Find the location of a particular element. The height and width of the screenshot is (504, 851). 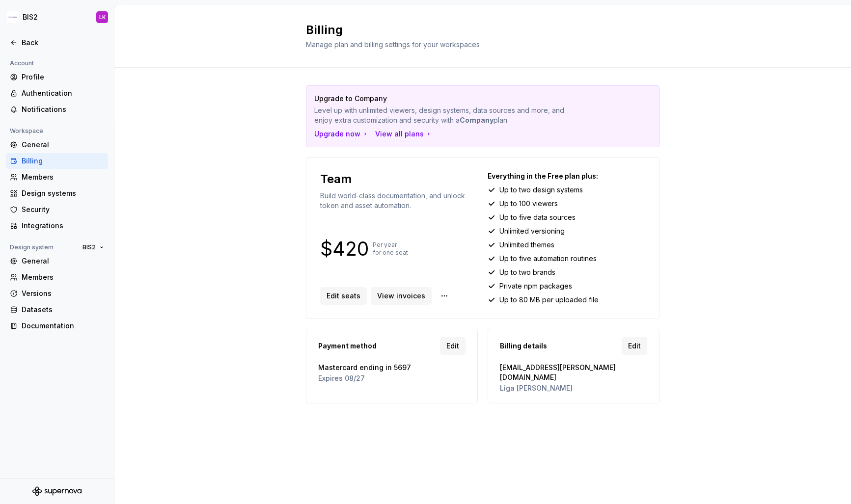

div: Upgrade now is located at coordinates (342, 134).